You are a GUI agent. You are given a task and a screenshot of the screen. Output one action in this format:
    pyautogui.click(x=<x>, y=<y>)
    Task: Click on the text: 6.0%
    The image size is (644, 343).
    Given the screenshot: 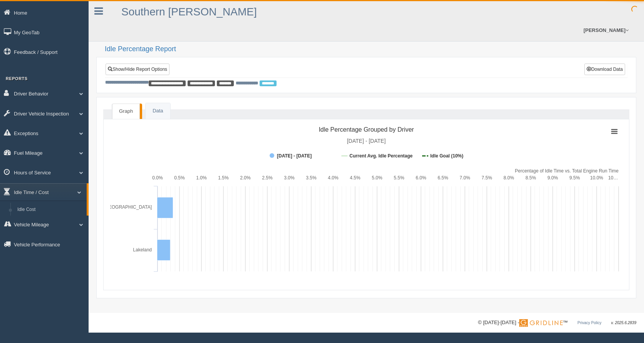 What is the action you would take?
    pyautogui.click(x=421, y=178)
    